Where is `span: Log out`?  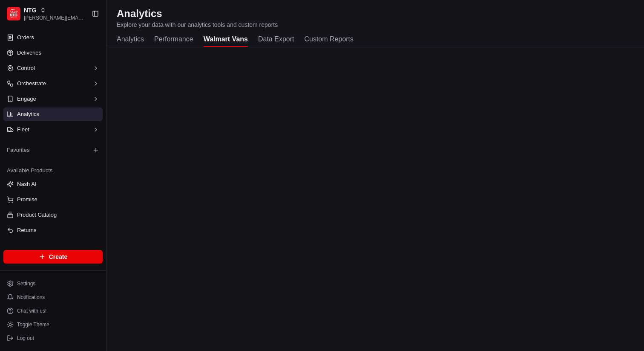
span: Log out is located at coordinates (26, 338).